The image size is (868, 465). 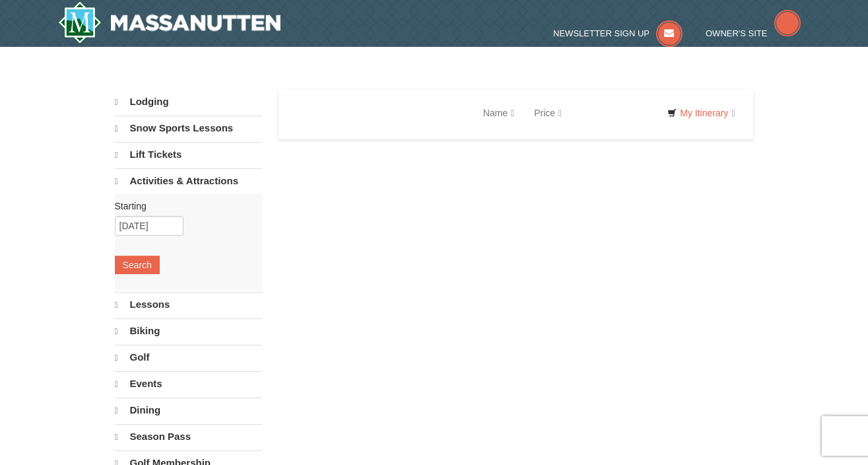 I want to click on img: Massanutten Resort Logo, so click(x=170, y=23).